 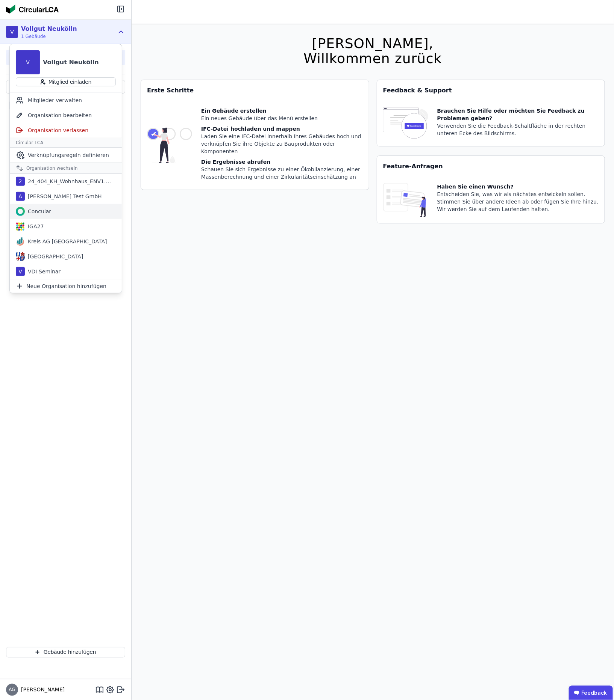 What do you see at coordinates (49, 36) in the screenshot?
I see `span: 1 Gebäude` at bounding box center [49, 36].